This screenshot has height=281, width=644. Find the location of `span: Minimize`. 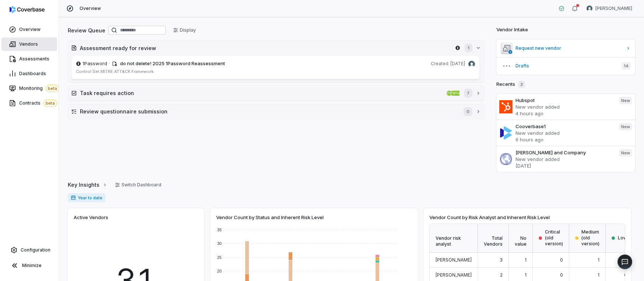

span: Minimize is located at coordinates (31, 266).